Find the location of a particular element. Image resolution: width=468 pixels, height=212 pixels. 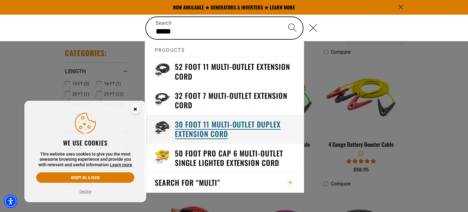

aside: Cookie Consent is located at coordinates (85, 151).